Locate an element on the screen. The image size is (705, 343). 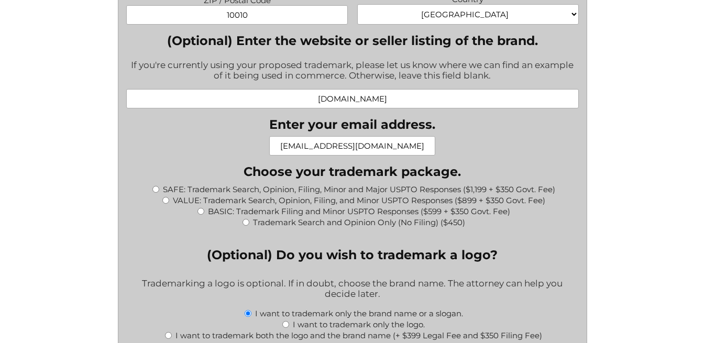
label: Enter your email address. is located at coordinates (352, 124).